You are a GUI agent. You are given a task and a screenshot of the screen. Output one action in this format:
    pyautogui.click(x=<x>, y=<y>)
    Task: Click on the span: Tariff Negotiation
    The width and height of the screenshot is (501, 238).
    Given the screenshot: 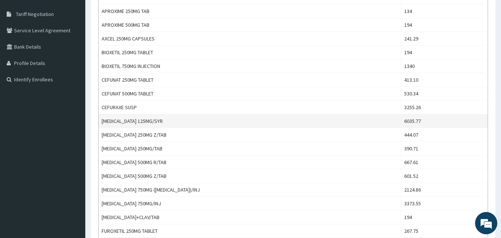 What is the action you would take?
    pyautogui.click(x=35, y=14)
    